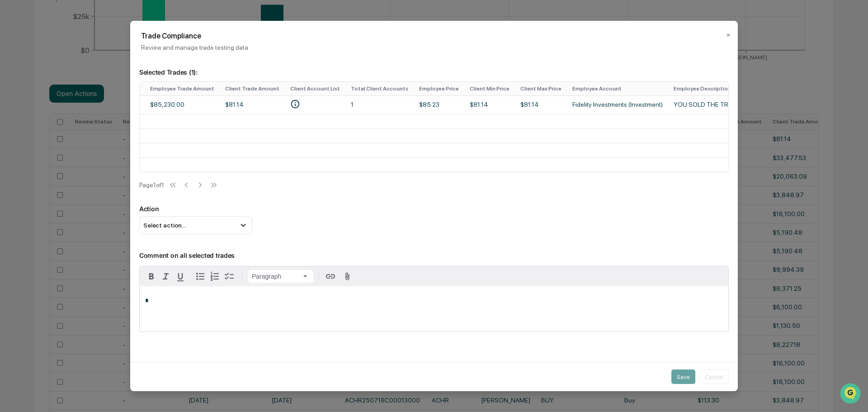 The height and width of the screenshot is (412, 868). What do you see at coordinates (379, 104) in the screenshot?
I see `td: 1` at bounding box center [379, 104].